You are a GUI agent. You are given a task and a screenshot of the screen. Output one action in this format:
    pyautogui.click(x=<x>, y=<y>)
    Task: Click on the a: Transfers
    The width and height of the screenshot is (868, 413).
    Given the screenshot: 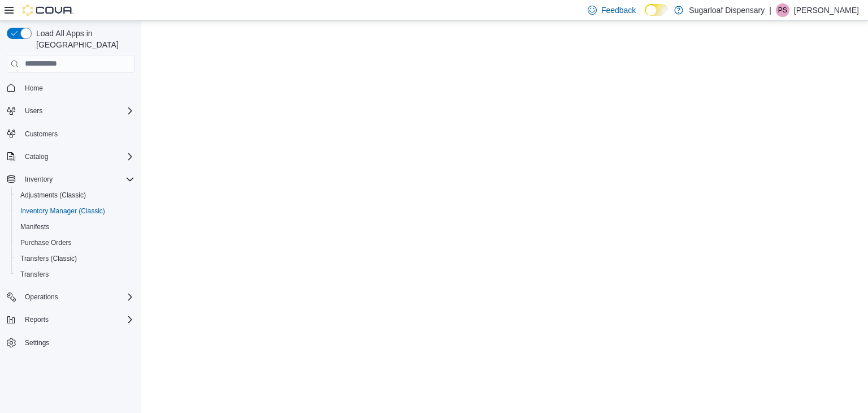 What is the action you would take?
    pyautogui.click(x=34, y=274)
    